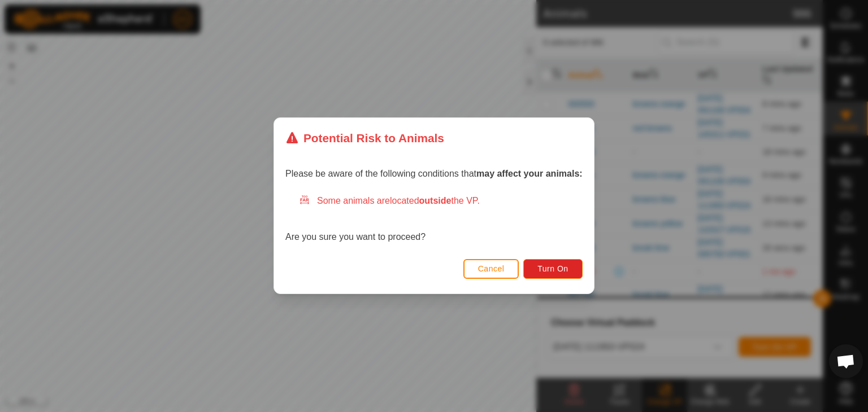 The height and width of the screenshot is (412, 868). I want to click on button: Cancel, so click(491, 268).